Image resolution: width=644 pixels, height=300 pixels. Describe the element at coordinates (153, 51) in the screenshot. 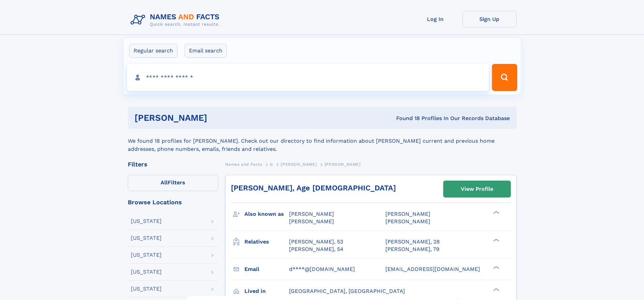

I see `label: Regular search` at that location.